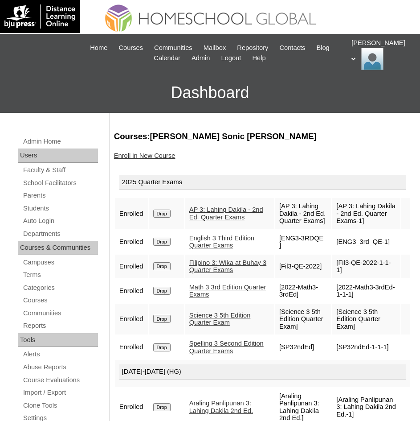 Image resolution: width=420 pixels, height=421 pixels. What do you see at coordinates (60, 208) in the screenshot?
I see `a: Students` at bounding box center [60, 208].